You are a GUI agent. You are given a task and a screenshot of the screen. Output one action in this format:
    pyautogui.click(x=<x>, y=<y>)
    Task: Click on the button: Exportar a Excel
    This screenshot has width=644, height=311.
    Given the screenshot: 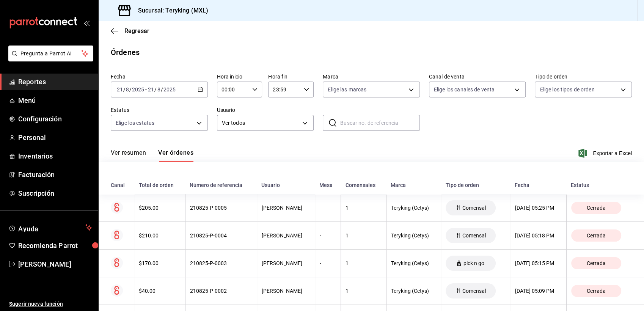 What is the action you would take?
    pyautogui.click(x=606, y=153)
    